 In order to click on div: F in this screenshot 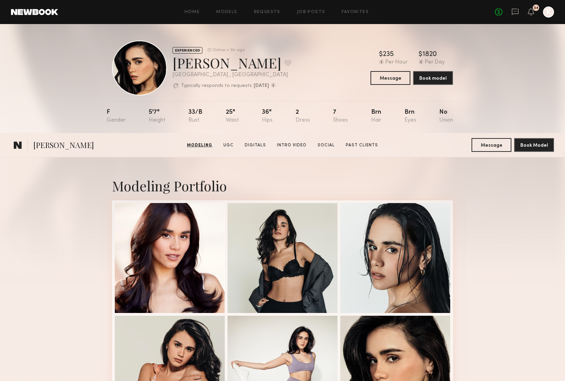, I will do `click(116, 116)`.